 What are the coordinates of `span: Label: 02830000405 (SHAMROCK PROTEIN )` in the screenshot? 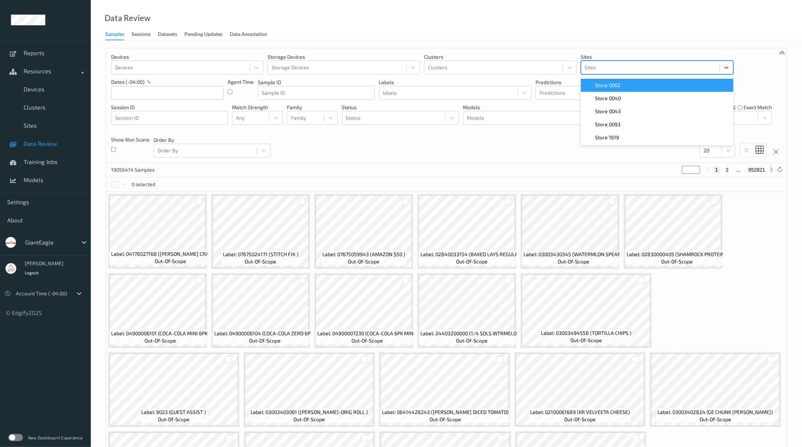 It's located at (677, 255).